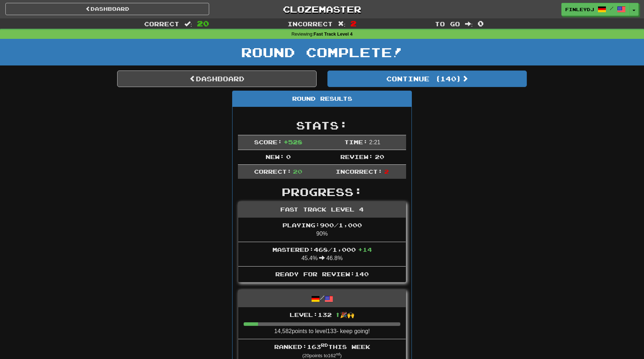  Describe the element at coordinates (596, 10) in the screenshot. I see `a: finleydj /` at that location.